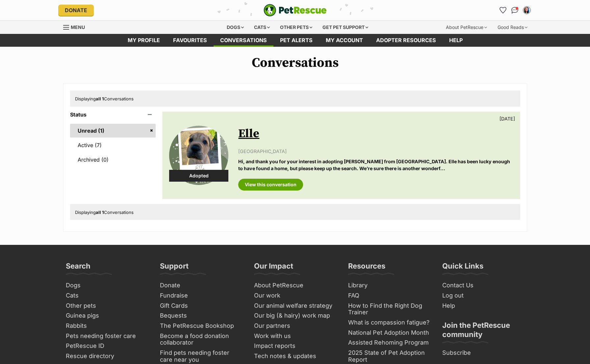 This screenshot has width=590, height=364. I want to click on a: Menu, so click(77, 27).